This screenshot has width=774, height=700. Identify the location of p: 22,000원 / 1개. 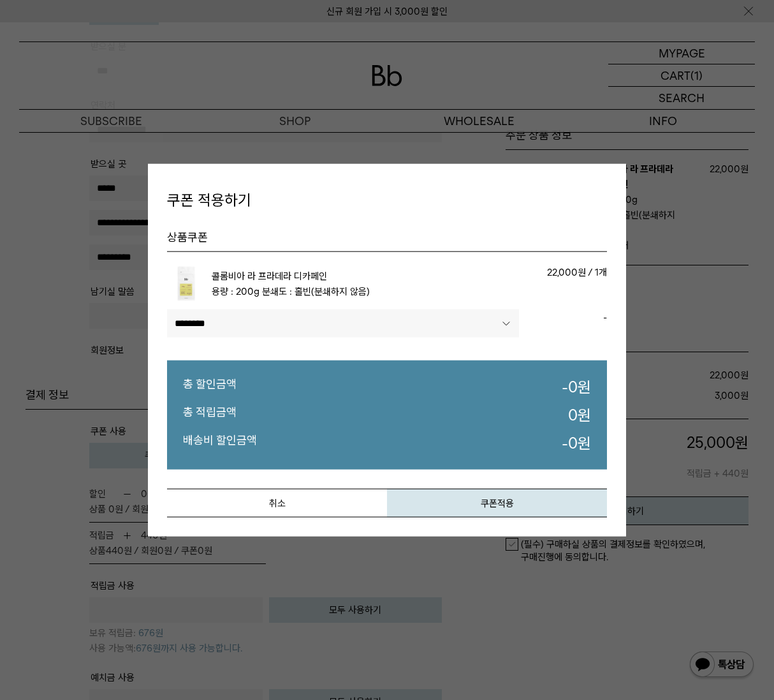
(519, 272).